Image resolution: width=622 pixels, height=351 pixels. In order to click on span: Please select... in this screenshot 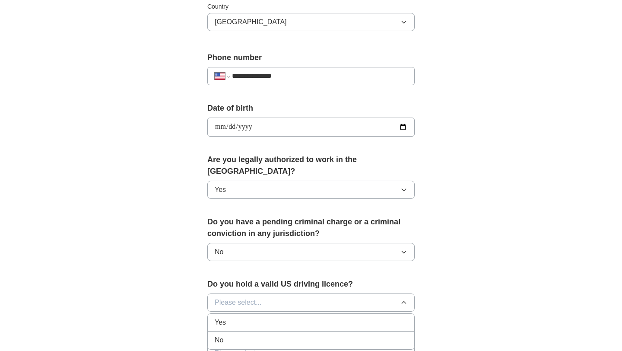, I will do `click(238, 302)`.